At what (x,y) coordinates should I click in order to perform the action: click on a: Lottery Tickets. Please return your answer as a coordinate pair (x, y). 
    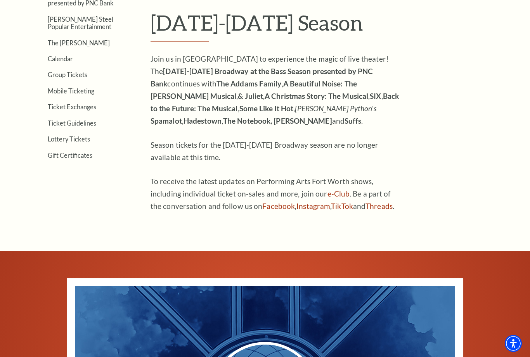
    Looking at the image, I should click on (69, 139).